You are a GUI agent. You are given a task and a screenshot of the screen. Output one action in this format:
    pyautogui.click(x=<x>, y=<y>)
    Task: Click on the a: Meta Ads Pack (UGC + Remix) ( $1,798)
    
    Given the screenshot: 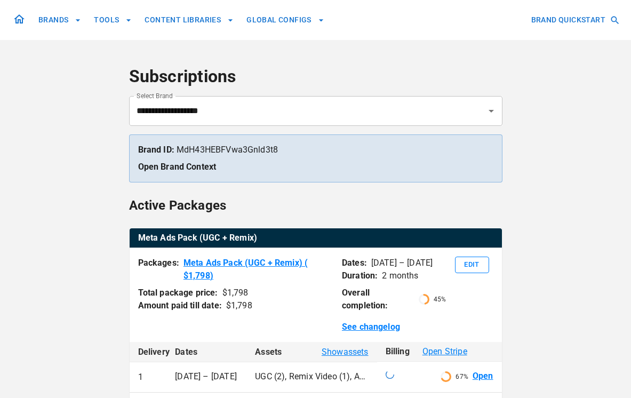 What is the action you would take?
    pyautogui.click(x=258, y=269)
    